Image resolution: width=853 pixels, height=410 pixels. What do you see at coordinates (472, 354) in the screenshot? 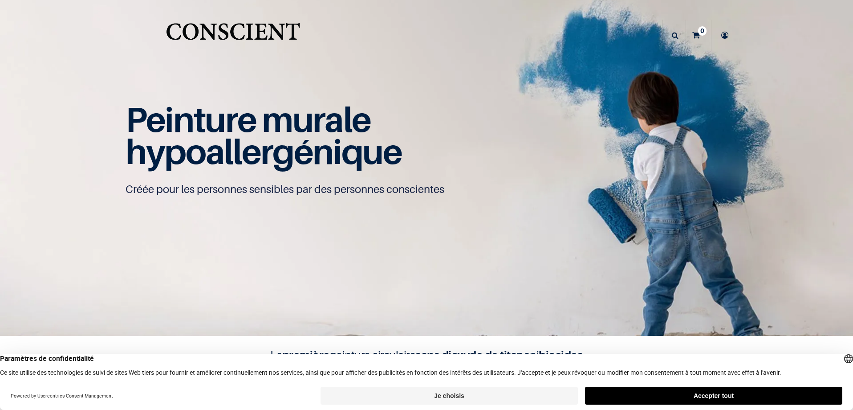
I see `b: sans dioxyde de titane` at bounding box center [472, 354].